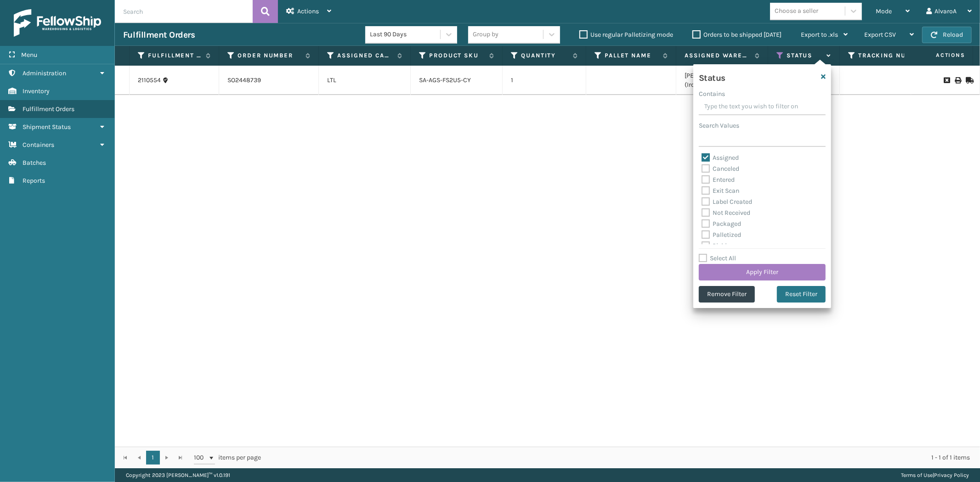  Describe the element at coordinates (968, 80) in the screenshot. I see `i: Mark as Shipped` at that location.